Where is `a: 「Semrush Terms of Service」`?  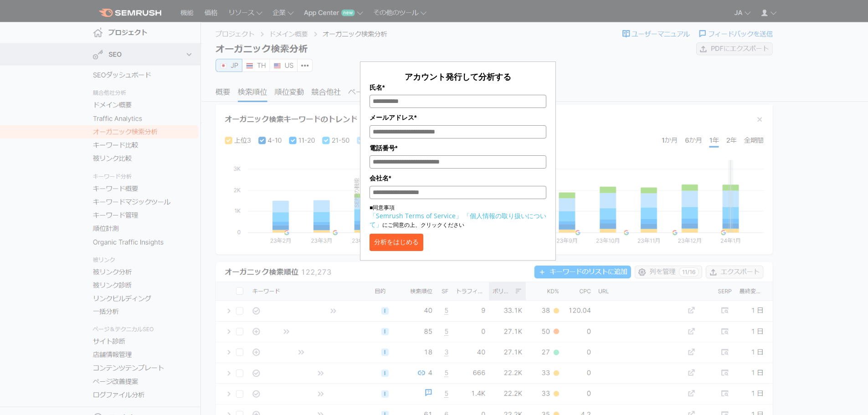 a: 「Semrush Terms of Service」 is located at coordinates (416, 215).